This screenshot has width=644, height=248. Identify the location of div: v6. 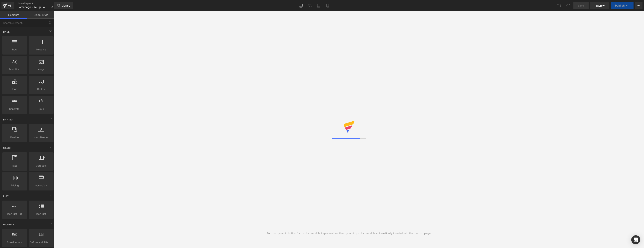
(10, 6).